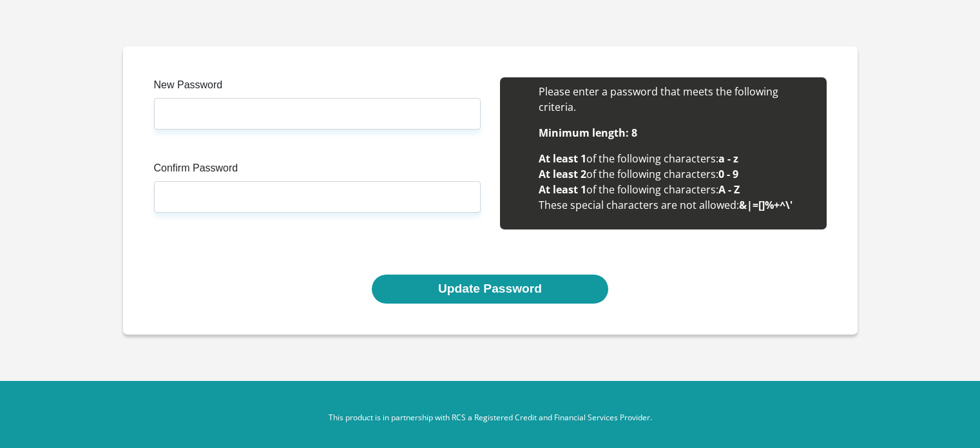  I want to click on button: Update Password, so click(490, 288).